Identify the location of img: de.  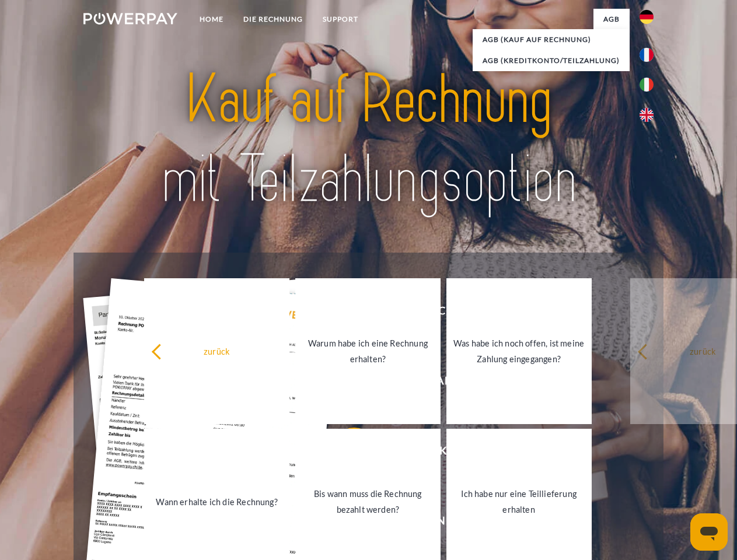
(647, 17).